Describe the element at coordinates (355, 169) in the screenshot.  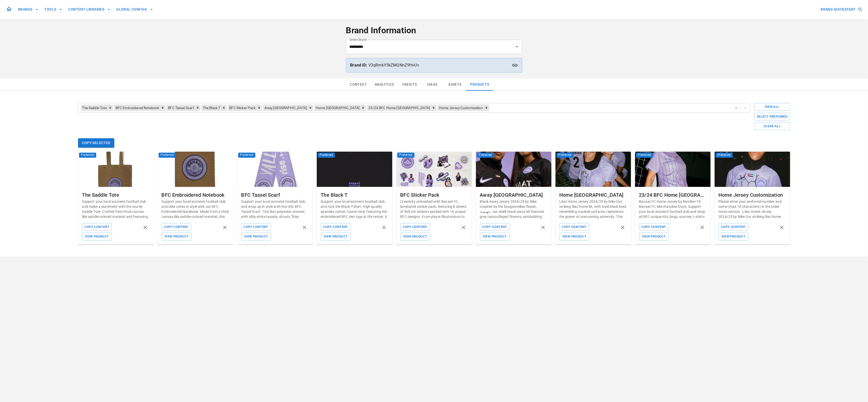
I see `img: The Black T` at that location.